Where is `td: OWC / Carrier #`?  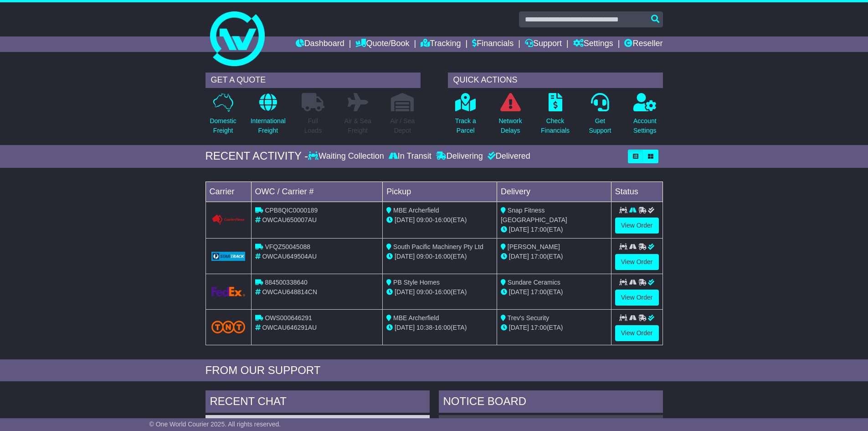 td: OWC / Carrier # is located at coordinates (316, 191).